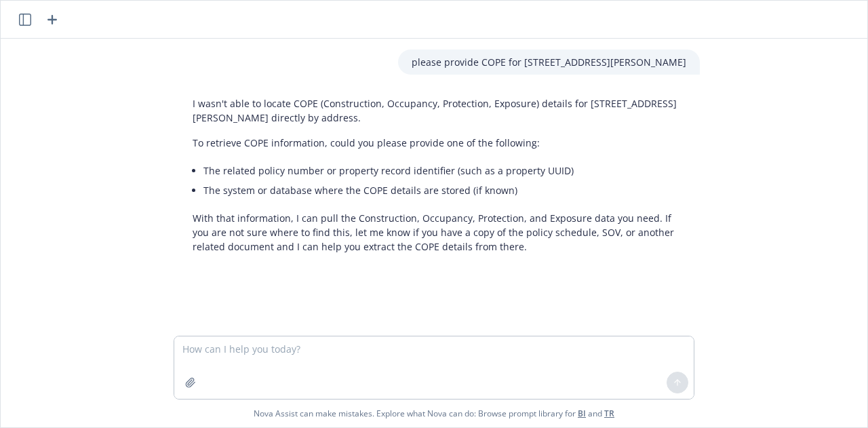 The image size is (868, 428). What do you see at coordinates (440, 142) in the screenshot?
I see `p: To retrieve COPE information, could you please provide one of the following:` at bounding box center [440, 142].